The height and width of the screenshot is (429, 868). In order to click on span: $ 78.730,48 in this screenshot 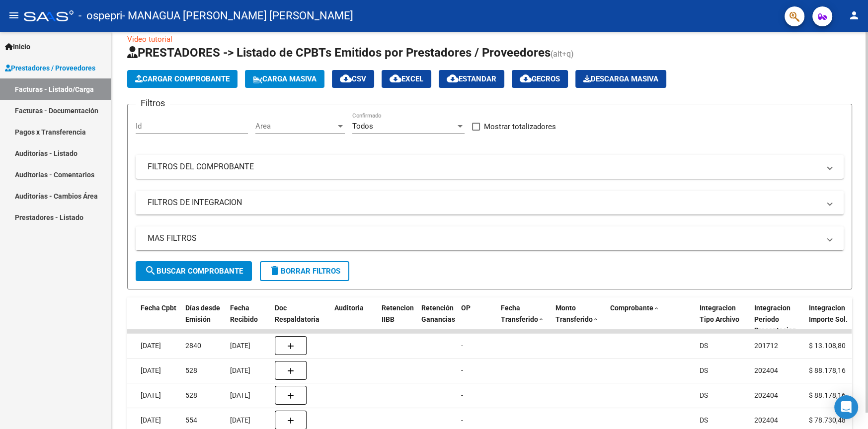, I will do `click(828, 420)`.